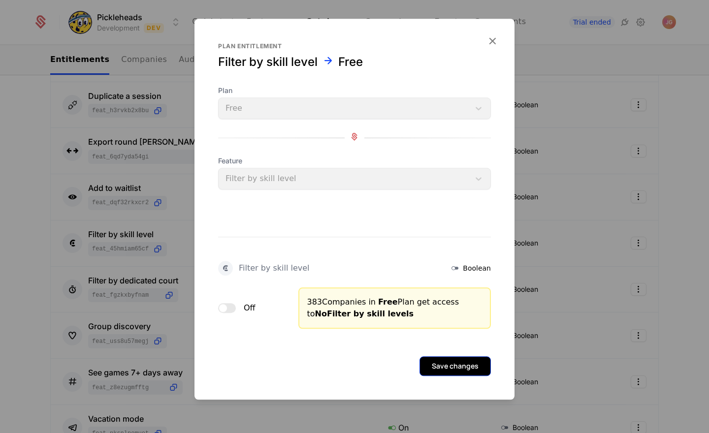 Image resolution: width=709 pixels, height=433 pixels. I want to click on div: Free, so click(351, 62).